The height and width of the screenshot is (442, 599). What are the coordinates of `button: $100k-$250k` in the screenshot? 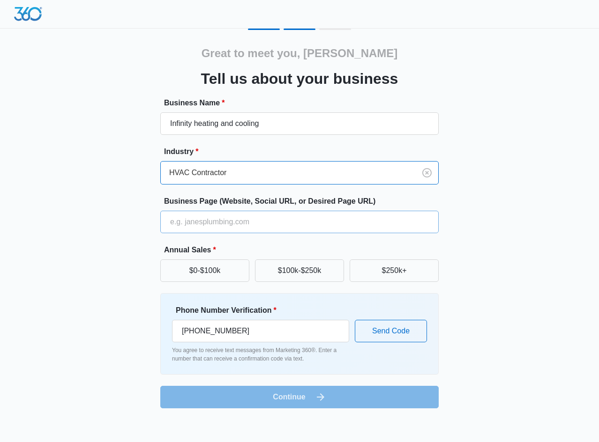 It's located at (299, 271).